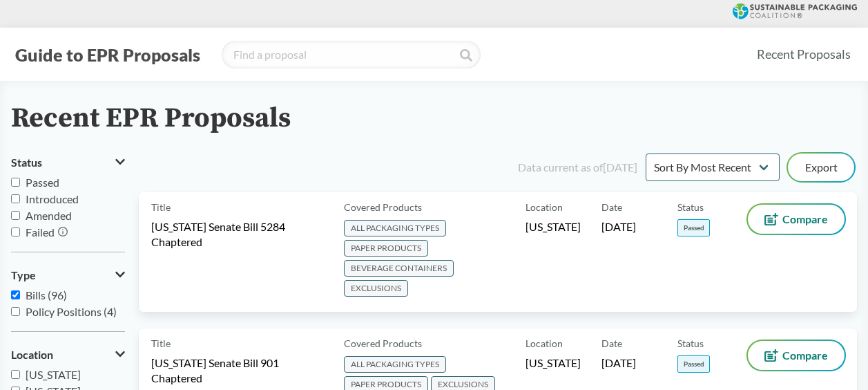  What do you see at coordinates (15, 294) in the screenshot?
I see `input: Bills (96)` at bounding box center [15, 294].